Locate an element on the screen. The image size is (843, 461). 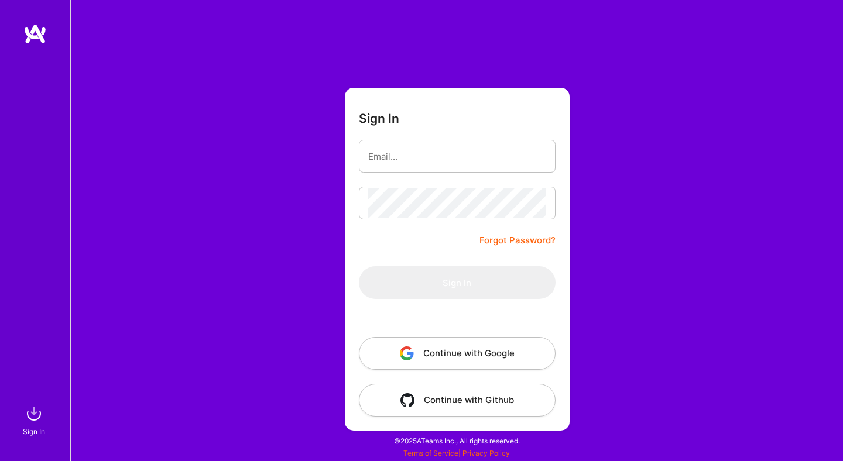
a: Privacy Policy is located at coordinates (486, 453).